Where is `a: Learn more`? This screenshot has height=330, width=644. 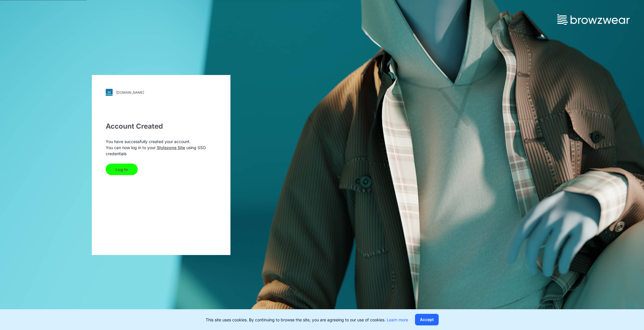 a: Learn more is located at coordinates (398, 320).